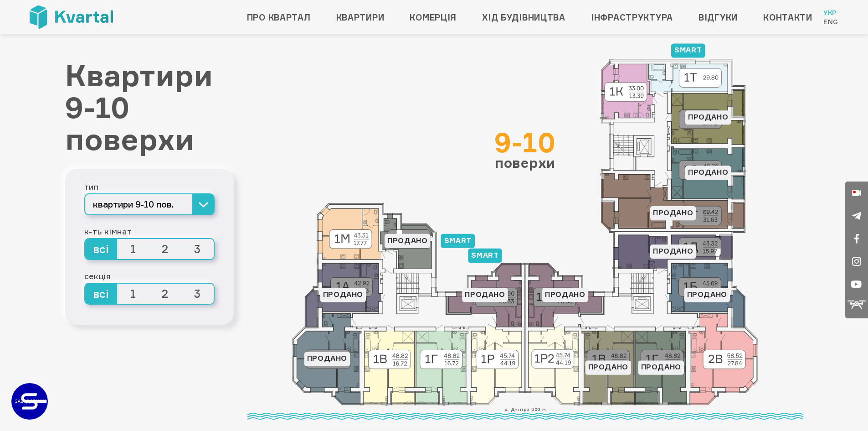 The width and height of the screenshot is (868, 431). I want to click on h1: Квартири 9-10 поверхи, so click(150, 107).